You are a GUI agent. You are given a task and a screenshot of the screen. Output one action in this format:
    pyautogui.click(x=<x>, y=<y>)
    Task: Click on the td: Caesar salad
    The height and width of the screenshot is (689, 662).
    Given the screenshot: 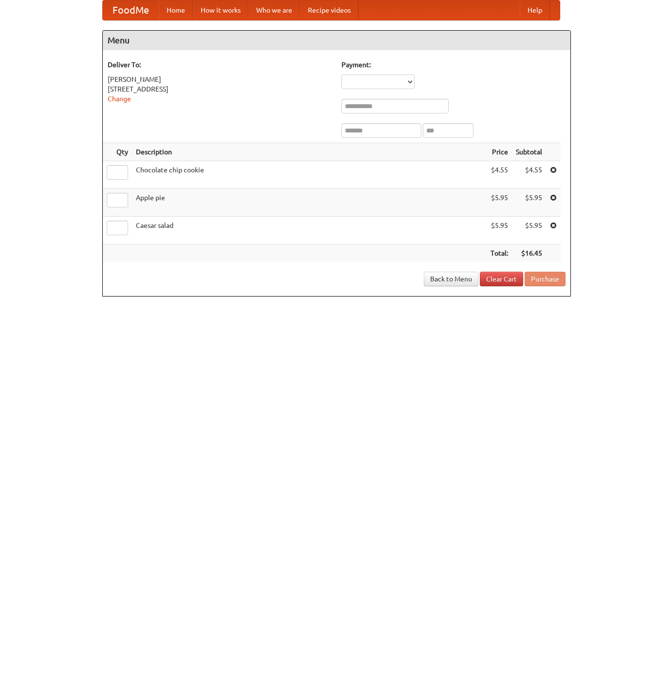 What is the action you would take?
    pyautogui.click(x=309, y=230)
    